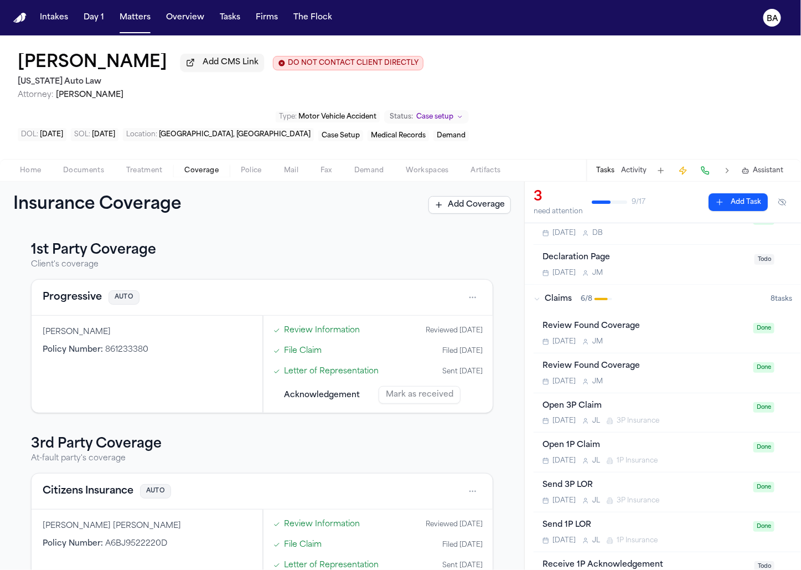  Describe the element at coordinates (605, 171) in the screenshot. I see `button: Tasks` at that location.